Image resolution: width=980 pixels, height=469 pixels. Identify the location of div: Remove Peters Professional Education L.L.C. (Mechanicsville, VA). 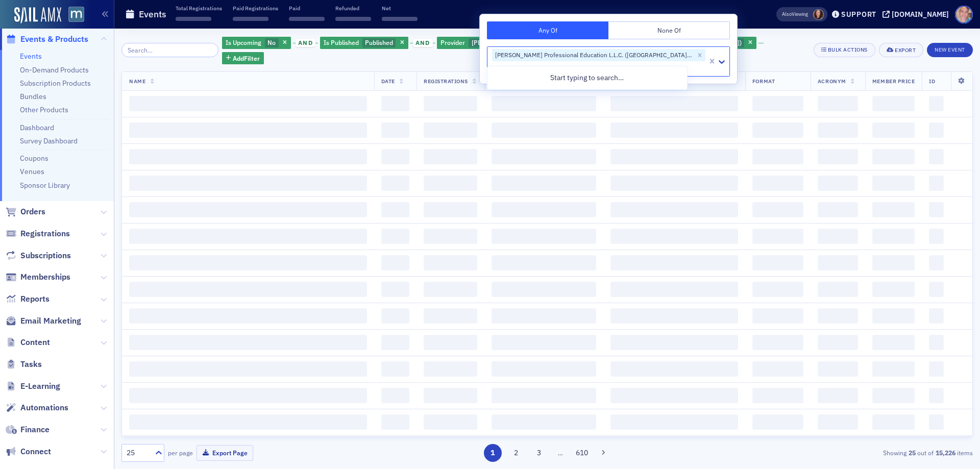
(700, 55).